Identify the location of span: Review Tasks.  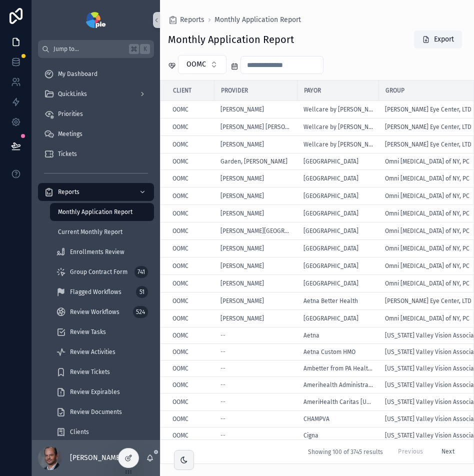
(88, 332).